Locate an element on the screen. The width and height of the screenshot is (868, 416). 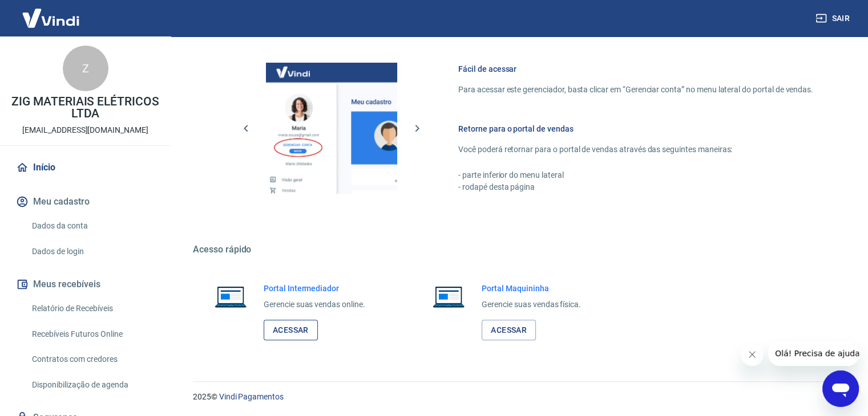
p: - rodapé desta página is located at coordinates (636, 187).